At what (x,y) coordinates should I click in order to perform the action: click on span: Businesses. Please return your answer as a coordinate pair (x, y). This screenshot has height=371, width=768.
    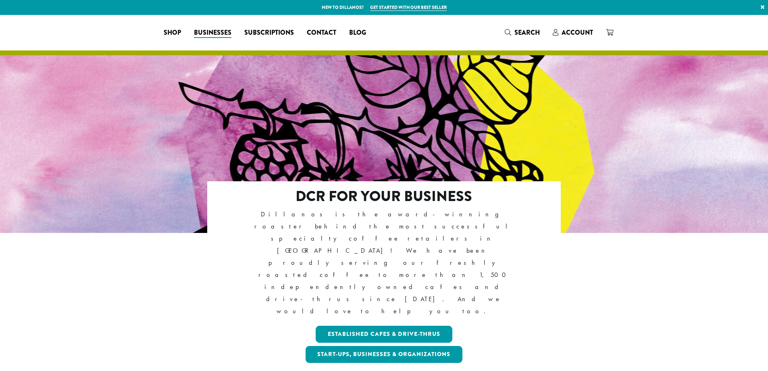
    Looking at the image, I should click on (213, 33).